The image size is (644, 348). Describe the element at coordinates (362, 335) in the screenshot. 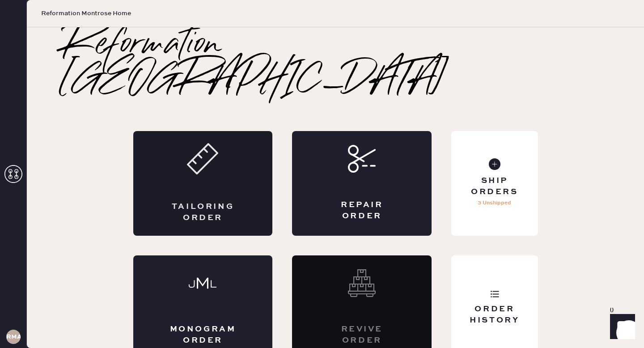

I see `div: Revive order` at that location.